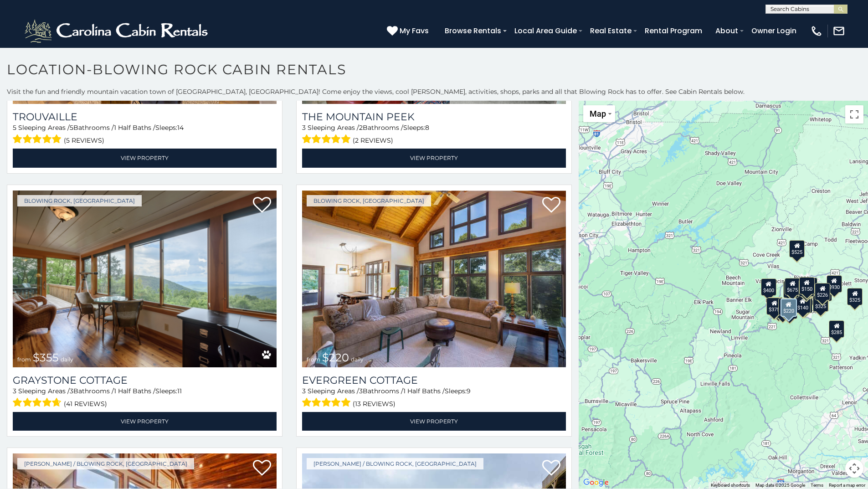 This screenshot has height=489, width=868. What do you see at coordinates (823, 292) in the screenshot?
I see `div: $226` at bounding box center [823, 292].